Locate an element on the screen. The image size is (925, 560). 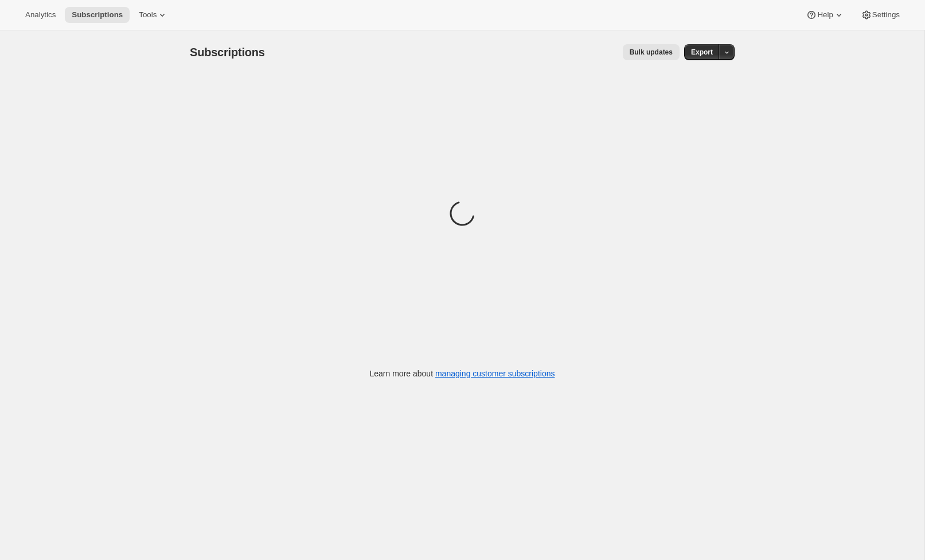
p: Learn more about is located at coordinates (462, 373).